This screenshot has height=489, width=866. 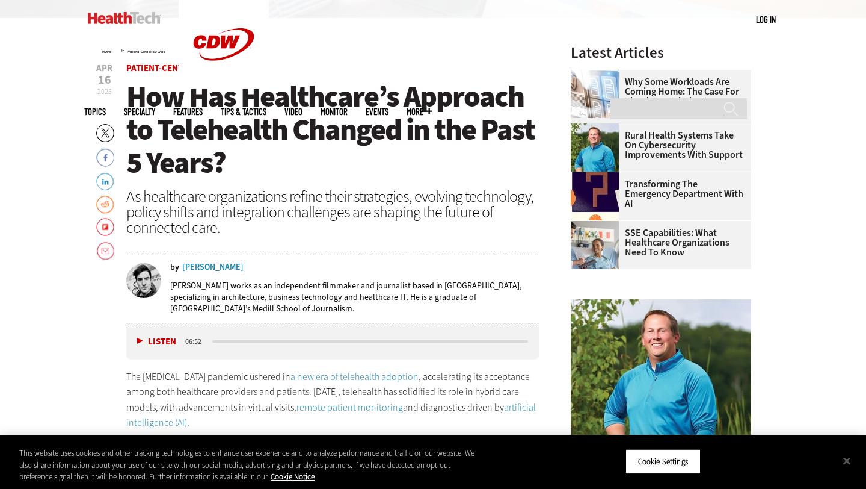 What do you see at coordinates (124, 18) in the screenshot?
I see `img: Home` at bounding box center [124, 18].